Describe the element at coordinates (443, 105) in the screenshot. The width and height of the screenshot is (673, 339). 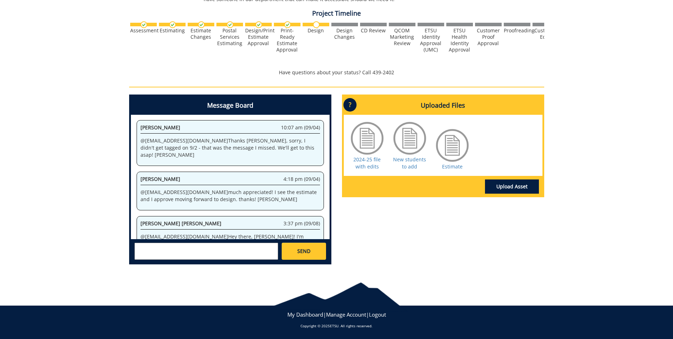
I see `h4: Uploaded Files` at that location.